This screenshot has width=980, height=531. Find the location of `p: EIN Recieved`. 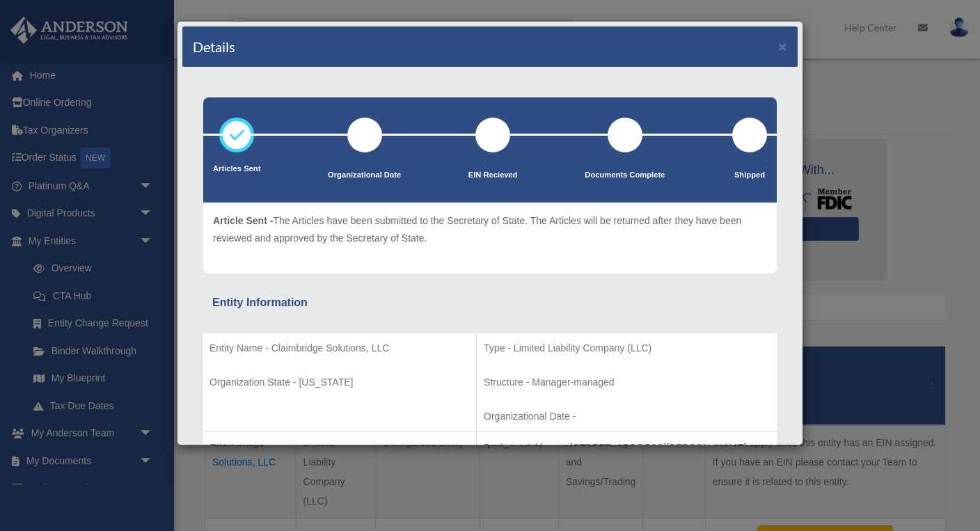

p: EIN Recieved is located at coordinates (493, 175).